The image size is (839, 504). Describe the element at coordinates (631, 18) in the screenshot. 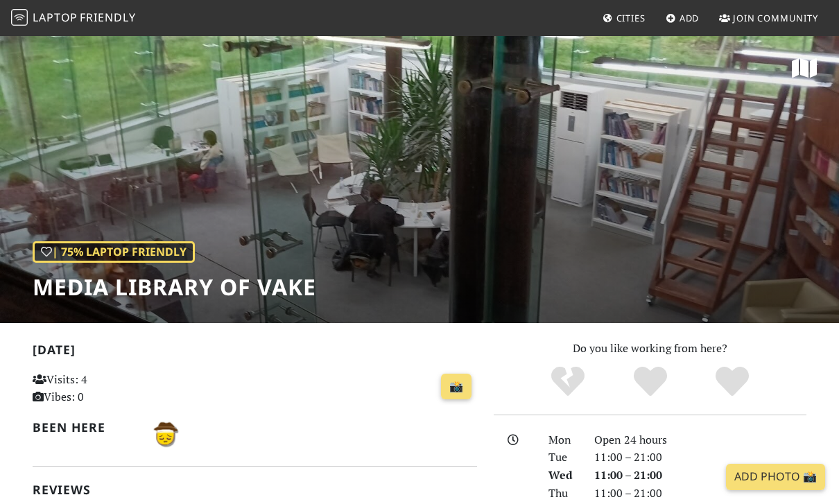

I see `span: Cities` at that location.